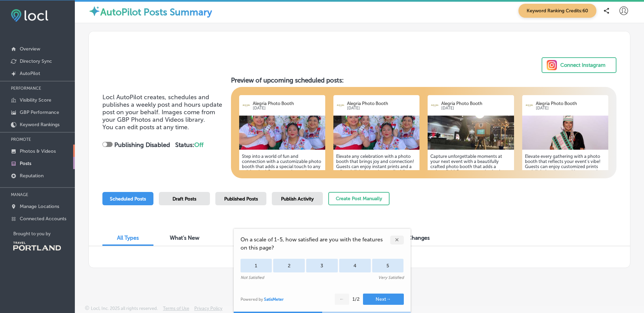 The height and width of the screenshot is (313, 644). Describe the element at coordinates (252, 277) in the screenshot. I see `div: Not Satisfied` at that location.